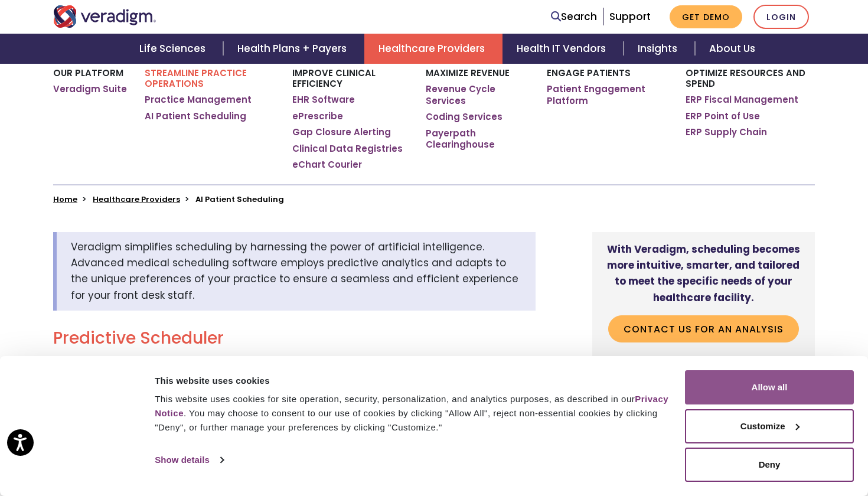  What do you see at coordinates (293, 48) in the screenshot?
I see `a: Health Plans + Payers` at bounding box center [293, 48].